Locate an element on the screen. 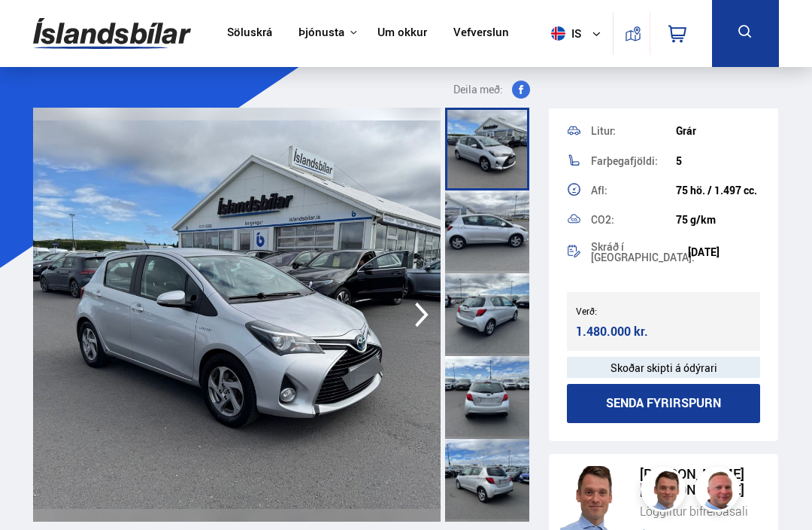  button: is is located at coordinates (579, 33).